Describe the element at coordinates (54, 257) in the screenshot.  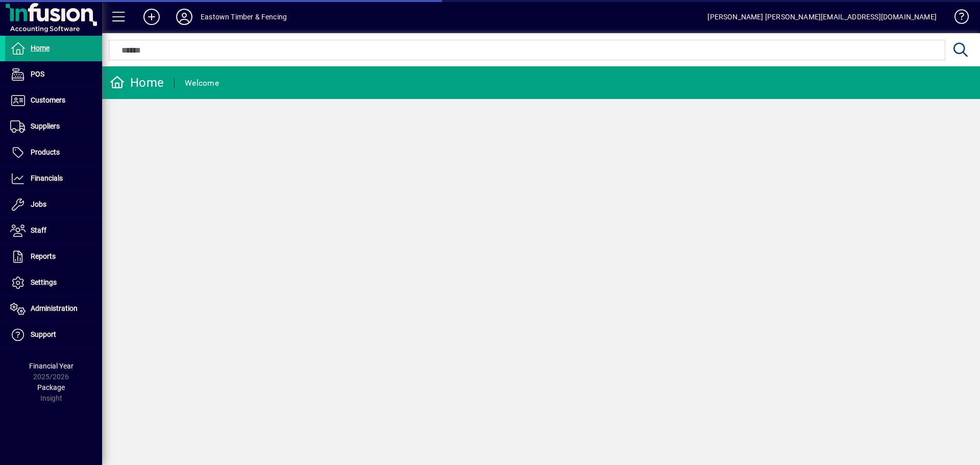
I see `a: Reports` at that location.